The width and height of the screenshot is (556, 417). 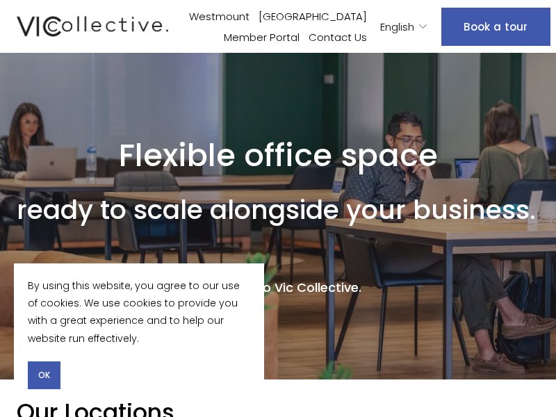 What do you see at coordinates (397, 26) in the screenshot?
I see `span: English` at bounding box center [397, 26].